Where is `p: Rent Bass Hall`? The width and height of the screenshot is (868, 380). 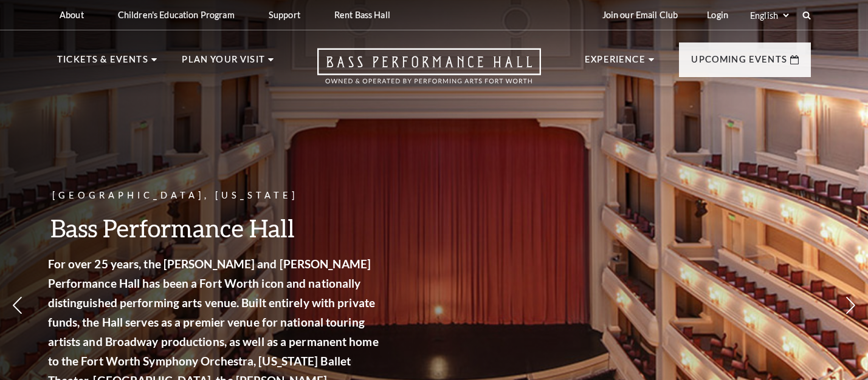 p: Rent Bass Hall is located at coordinates (362, 15).